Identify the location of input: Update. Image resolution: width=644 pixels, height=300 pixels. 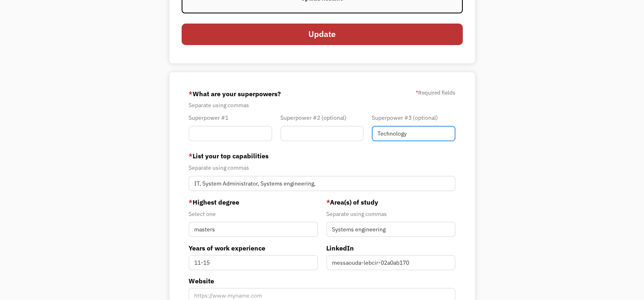
(322, 35).